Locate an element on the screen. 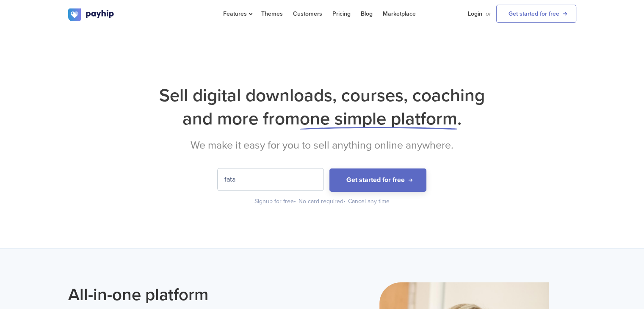  h2: We make it easy for you to sell anything online anywhere. is located at coordinates (322, 145).